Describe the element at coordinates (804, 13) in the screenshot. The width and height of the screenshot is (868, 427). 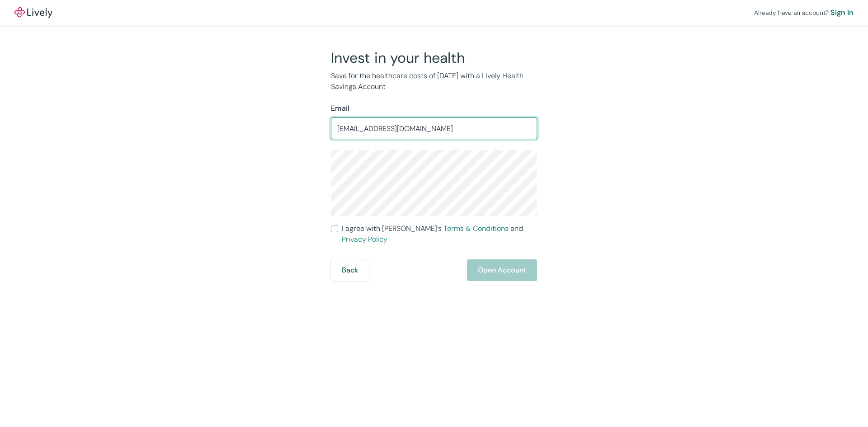
I see `div: Already have an account?` at that location.